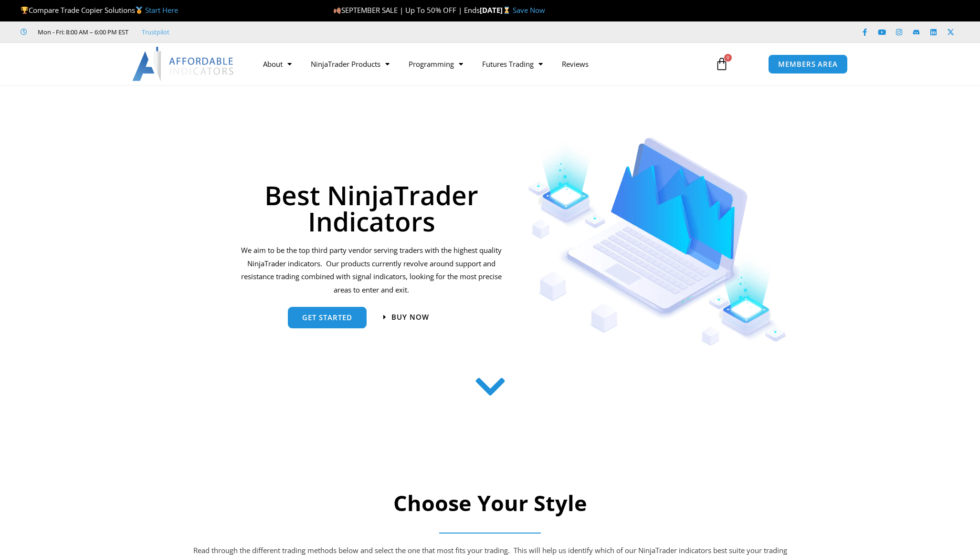 The height and width of the screenshot is (555, 980). Describe the element at coordinates (575, 64) in the screenshot. I see `a: Reviews` at that location.